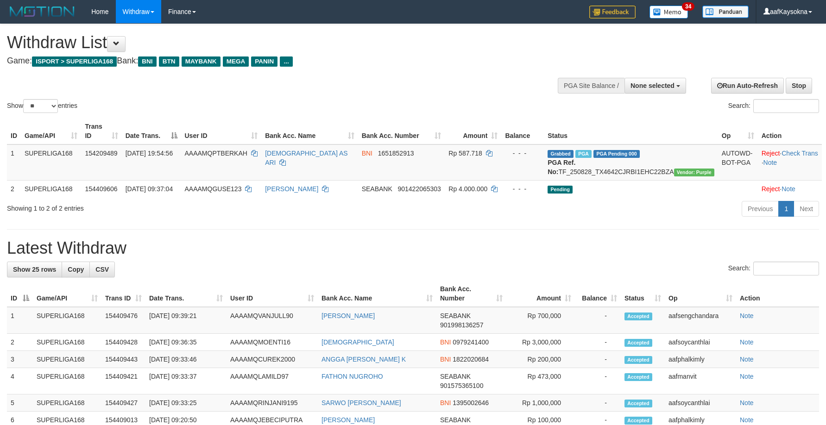  What do you see at coordinates (74, 62) in the screenshot?
I see `span: ISPORT > SUPERLIGA168` at bounding box center [74, 62].